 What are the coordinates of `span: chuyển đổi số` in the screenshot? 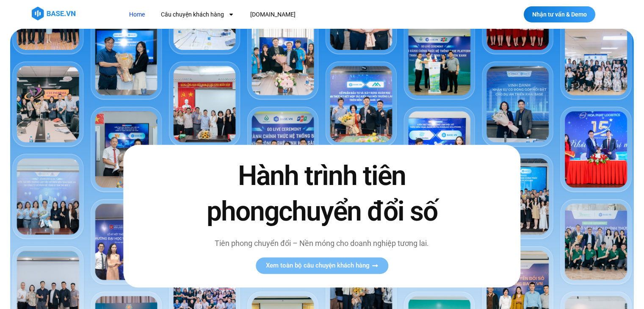 It's located at (358, 211).